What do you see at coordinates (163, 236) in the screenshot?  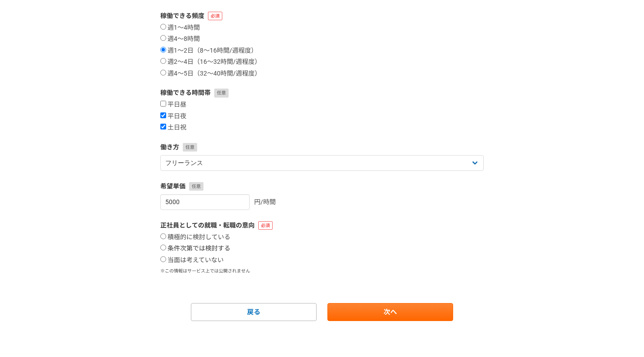 I see `input: 積極的に検討している` at bounding box center [163, 236].